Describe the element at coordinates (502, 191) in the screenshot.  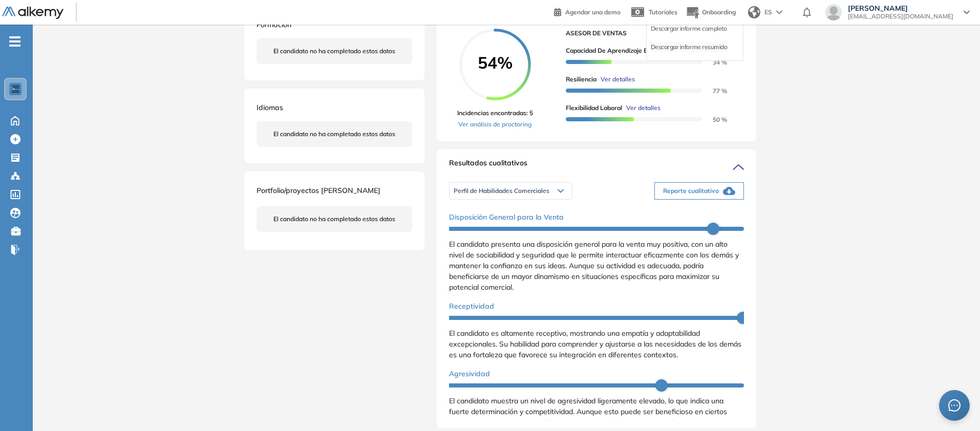
I see `span: Perfil de Habilidades Comerciales` at that location.